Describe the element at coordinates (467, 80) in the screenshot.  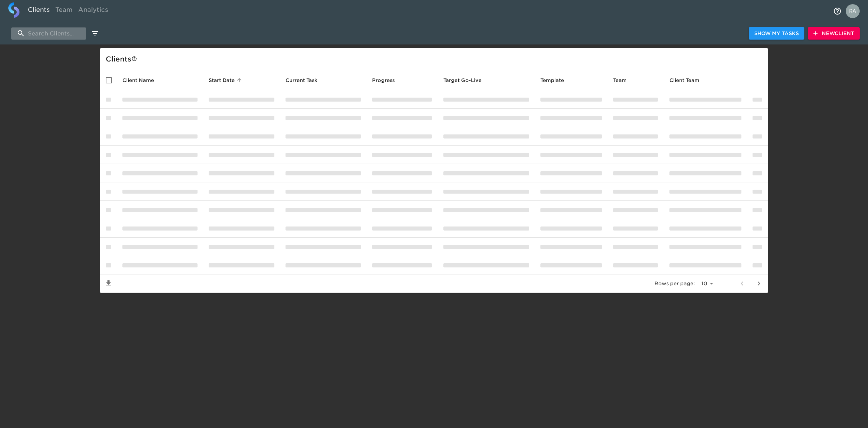
I see `span: Target Go-Live` at that location.